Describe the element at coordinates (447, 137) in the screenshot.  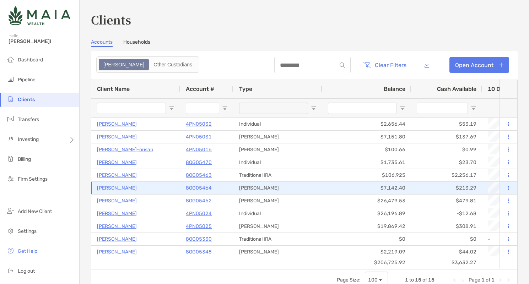
I see `div: $137.69` at that location.